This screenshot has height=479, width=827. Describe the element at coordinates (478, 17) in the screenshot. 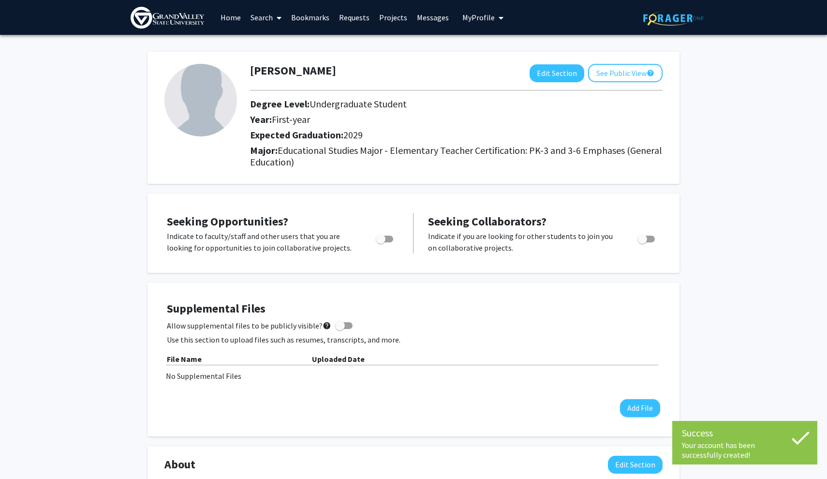

I see `span: My Profile` at that location.